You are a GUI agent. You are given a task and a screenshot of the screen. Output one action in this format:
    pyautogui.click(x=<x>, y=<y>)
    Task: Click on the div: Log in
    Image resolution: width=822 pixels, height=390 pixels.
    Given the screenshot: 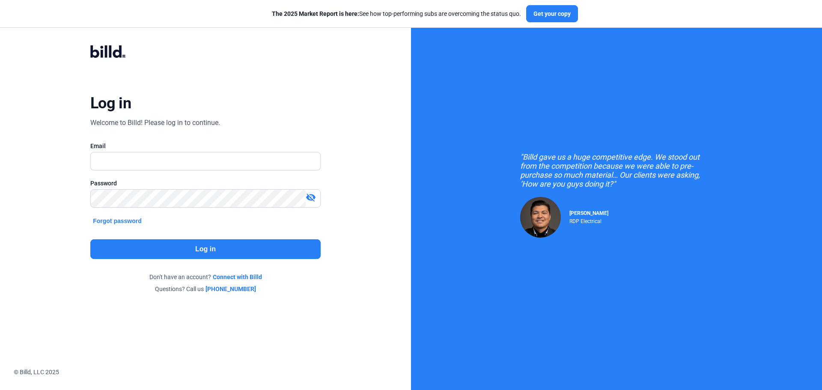 What is the action you would take?
    pyautogui.click(x=110, y=103)
    